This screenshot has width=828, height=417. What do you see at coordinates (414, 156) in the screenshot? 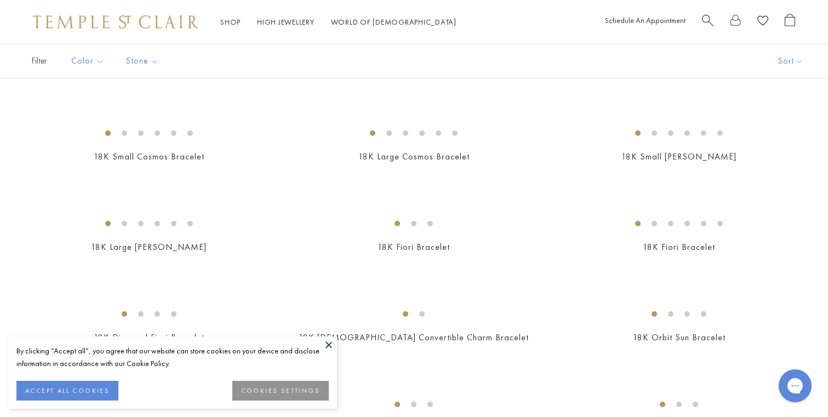
I see `a: 18K Large Cosmos Bracelet` at bounding box center [414, 156].